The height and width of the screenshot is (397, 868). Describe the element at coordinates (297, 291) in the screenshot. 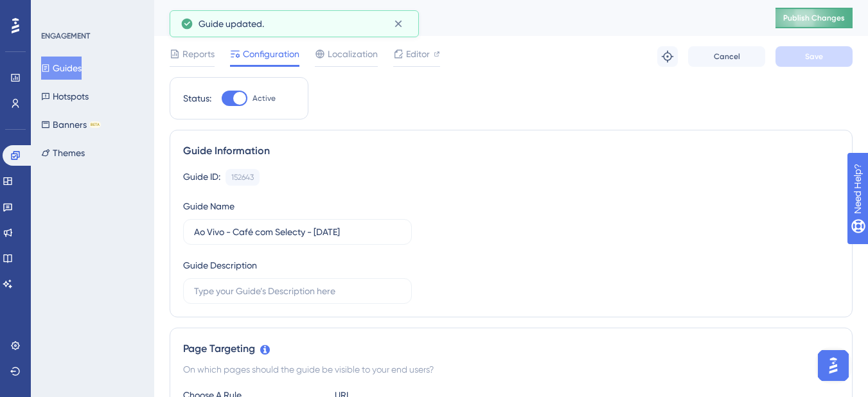

I see `input: Type your Guide’s Description here` at that location.